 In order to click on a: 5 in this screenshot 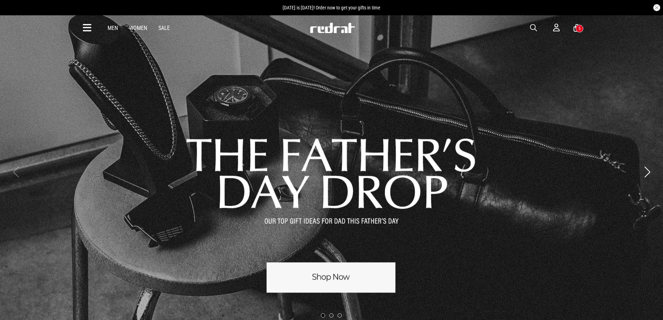, I will do `click(576, 28)`.